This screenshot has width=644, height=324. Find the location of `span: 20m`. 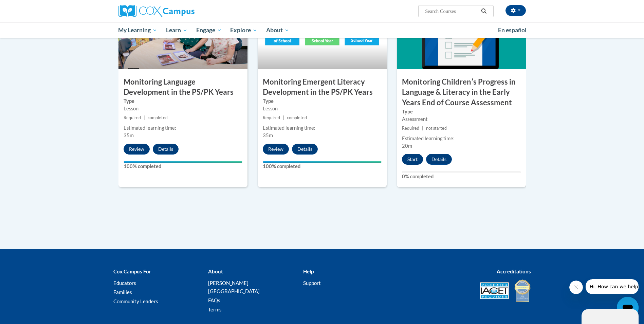

span: 20m is located at coordinates (407, 145).